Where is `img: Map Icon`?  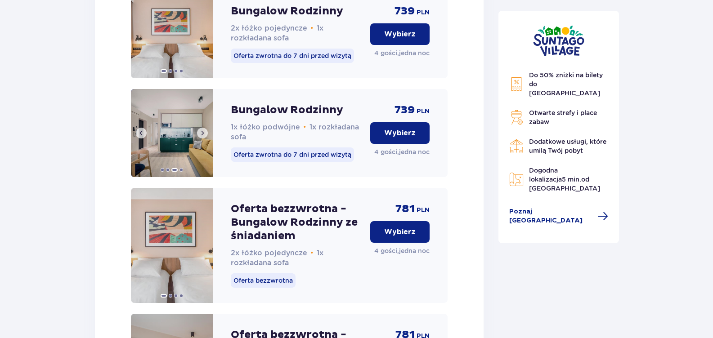 img: Map Icon is located at coordinates (516, 179).